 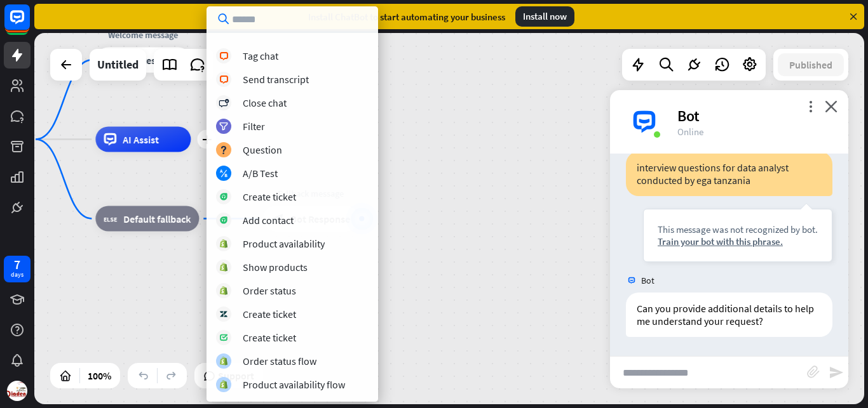 I want to click on i: block_fallback, so click(x=110, y=219).